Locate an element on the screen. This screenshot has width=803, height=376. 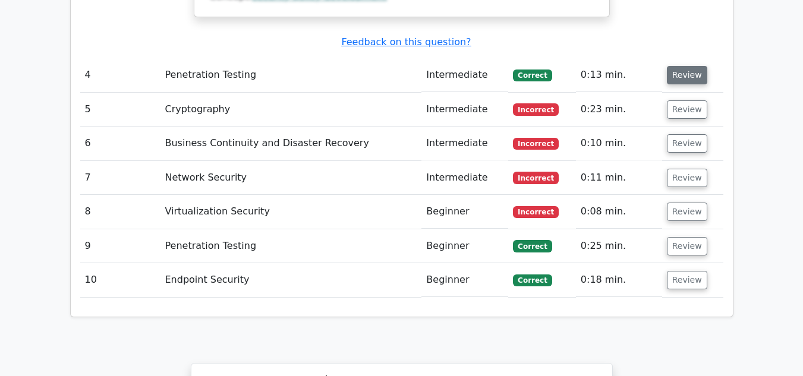
a: Feedback on this question? is located at coordinates (406, 42).